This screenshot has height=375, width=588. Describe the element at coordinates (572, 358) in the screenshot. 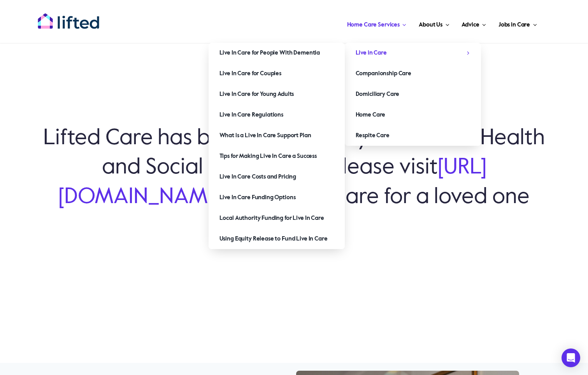

I see `div: Open Intercom Messenger` at that location.